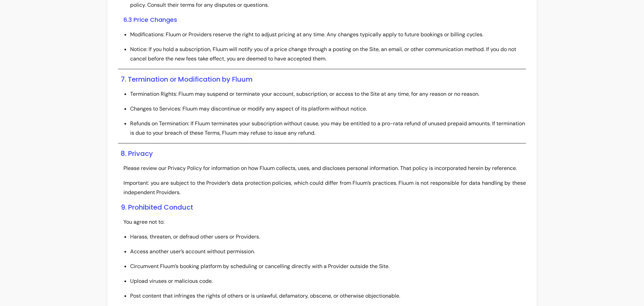  Describe the element at coordinates (328, 54) in the screenshot. I see `li: Notice: If you hold a subscription, Fluum will notify you of a price change through a posting on ...` at that location.